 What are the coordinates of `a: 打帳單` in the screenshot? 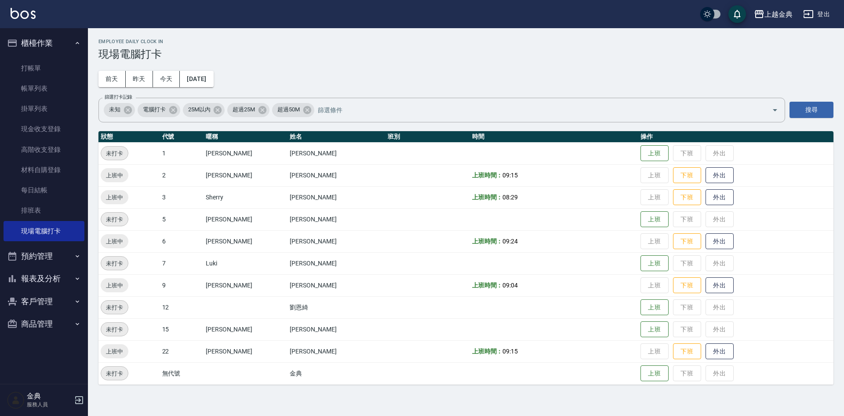 It's located at (44, 68).